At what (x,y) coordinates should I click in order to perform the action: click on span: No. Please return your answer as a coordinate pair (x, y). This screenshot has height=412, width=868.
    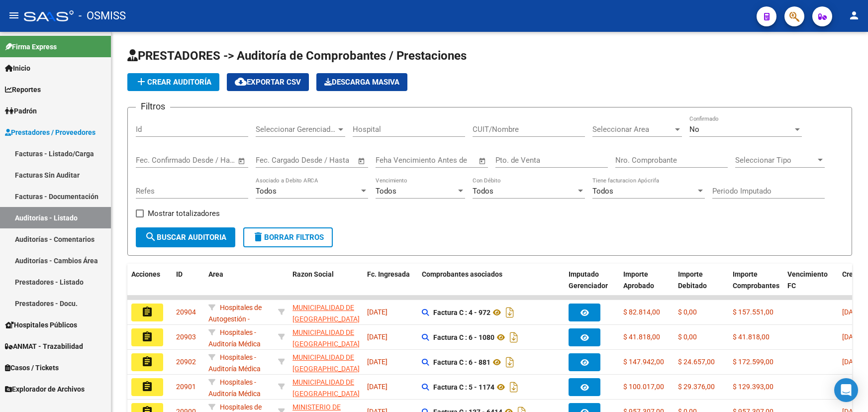
    Looking at the image, I should click on (695, 130).